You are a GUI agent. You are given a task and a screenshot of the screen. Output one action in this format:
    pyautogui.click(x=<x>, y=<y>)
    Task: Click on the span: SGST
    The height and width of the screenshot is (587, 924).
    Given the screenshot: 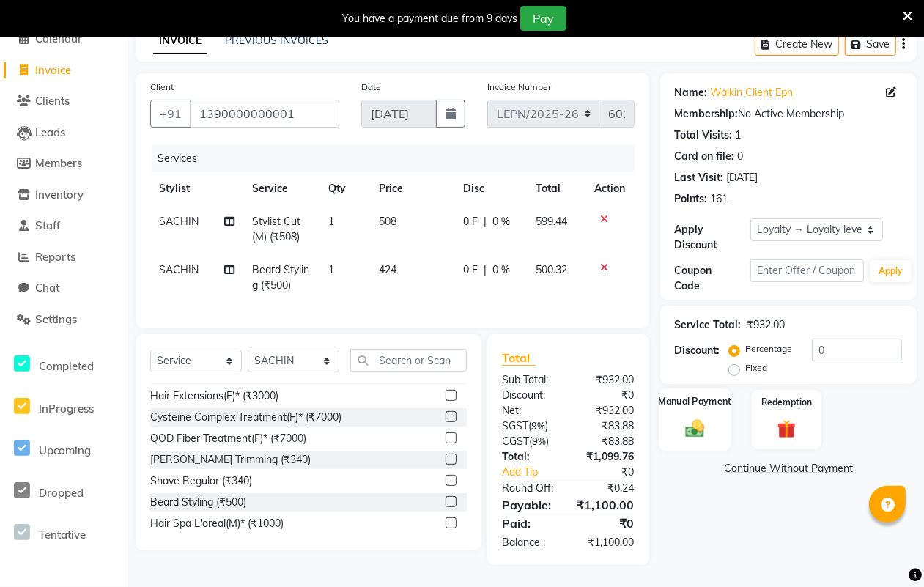 What is the action you would take?
    pyautogui.click(x=515, y=426)
    